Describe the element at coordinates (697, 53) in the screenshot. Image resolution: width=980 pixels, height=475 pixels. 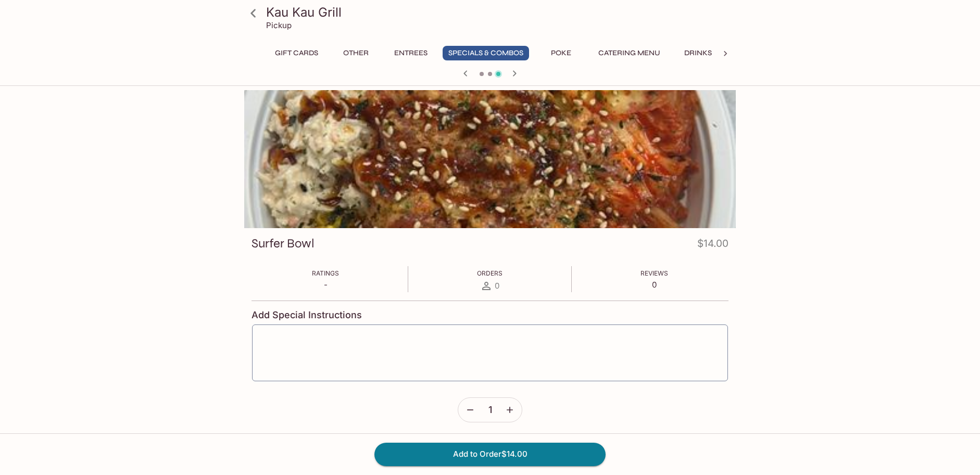
I see `button: Drinks` at that location.